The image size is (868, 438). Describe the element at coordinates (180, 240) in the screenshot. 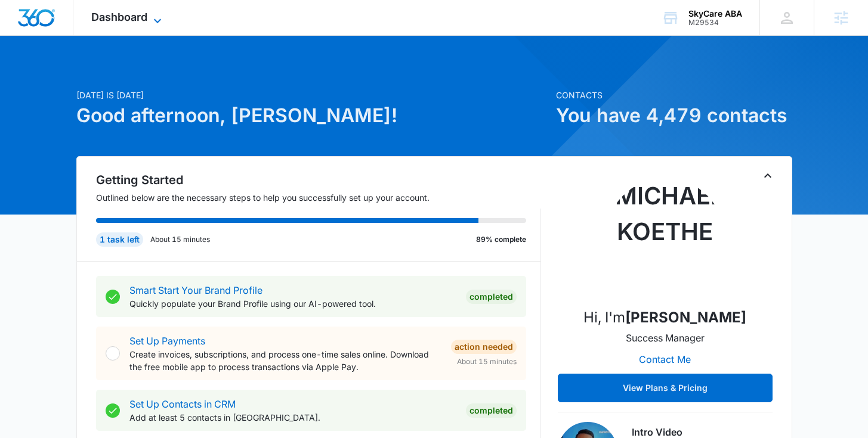

I see `p: About 15 minutes` at that location.